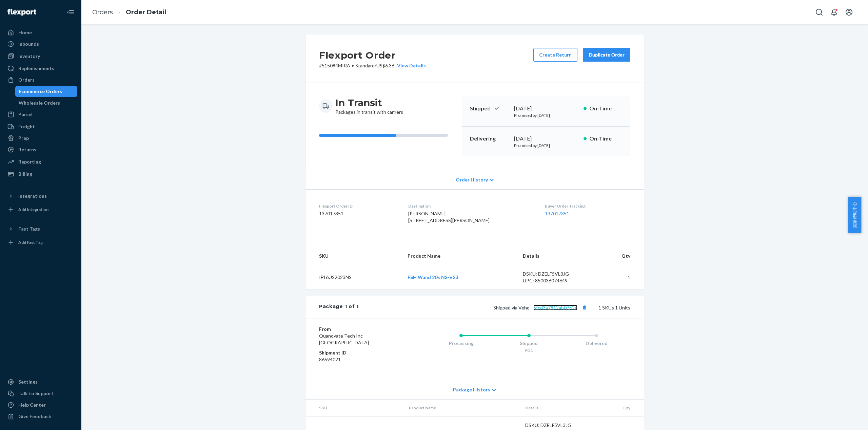  Describe the element at coordinates (471, 206) in the screenshot. I see `dt: Destination` at that location.